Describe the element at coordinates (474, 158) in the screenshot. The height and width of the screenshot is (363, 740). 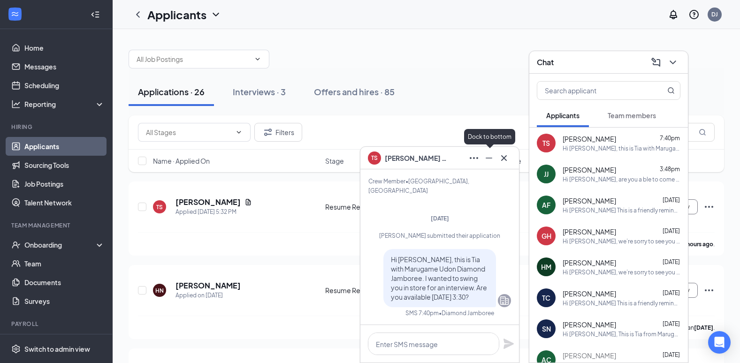
I see `button: Ellipses` at that location.